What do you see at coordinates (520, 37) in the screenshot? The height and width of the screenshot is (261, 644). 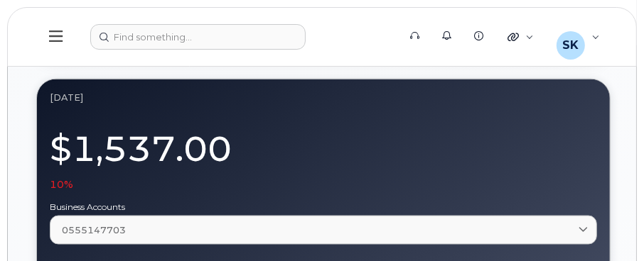 I see `div: Quicklinks` at bounding box center [520, 37].